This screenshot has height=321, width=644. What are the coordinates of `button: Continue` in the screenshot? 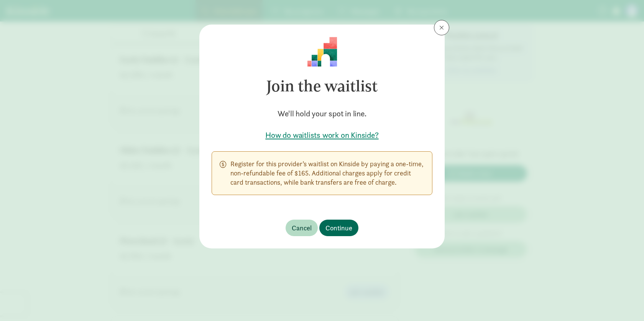 It's located at (339, 228).